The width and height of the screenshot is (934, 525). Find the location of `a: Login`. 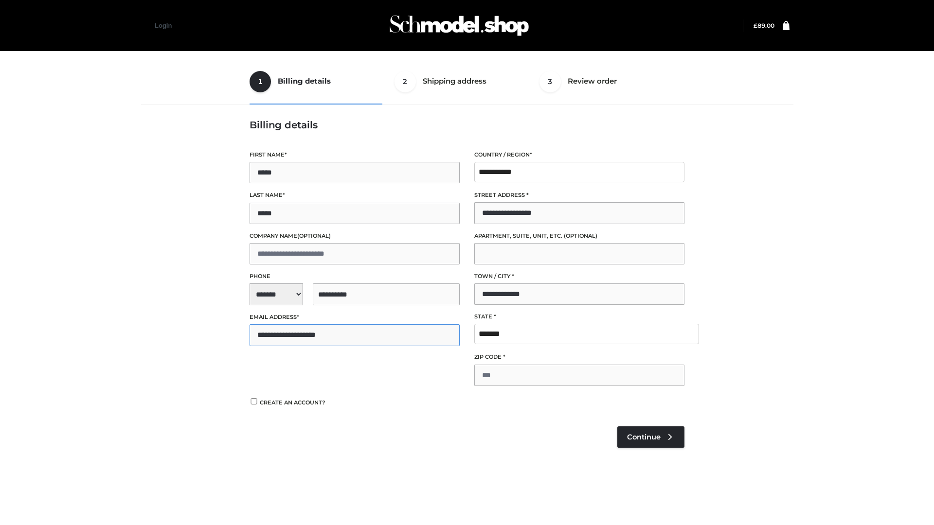

a: Login is located at coordinates (163, 25).